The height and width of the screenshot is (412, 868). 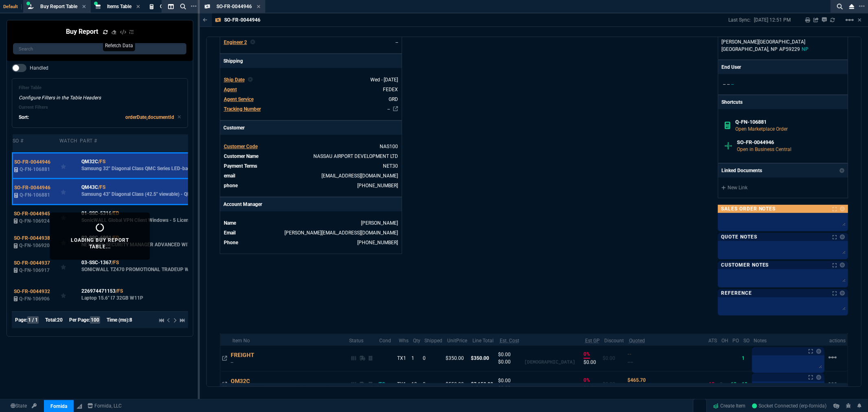 I want to click on p: Samsung 32" Diagonal Class QMC Series LED-backlit LCD display - Crystal UHD - digital signage - Tiz, so click(x=145, y=168).